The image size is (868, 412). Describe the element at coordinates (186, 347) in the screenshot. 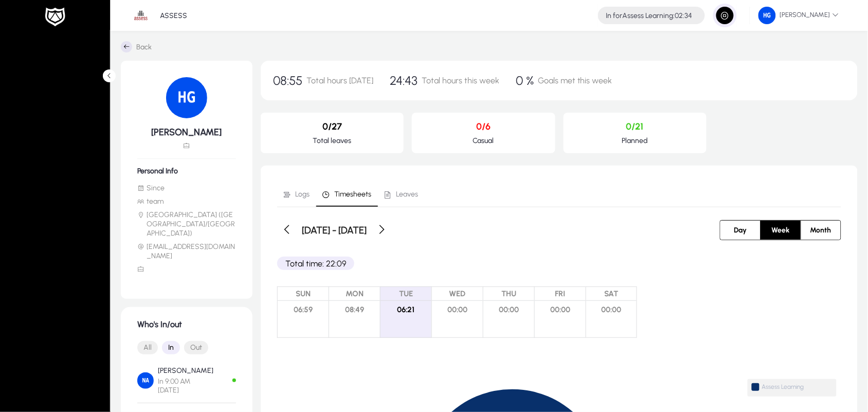

I see `mat-button-toggle-group: Font Style` at that location.